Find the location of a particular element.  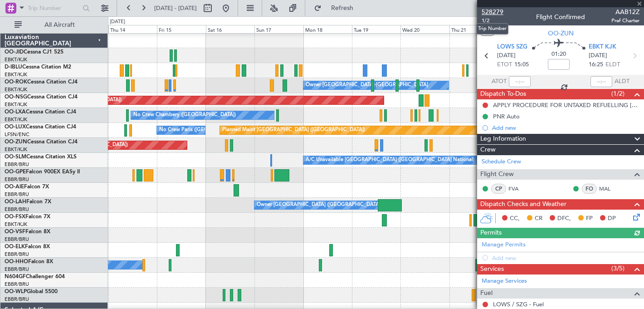

span: DP is located at coordinates (612, 219).